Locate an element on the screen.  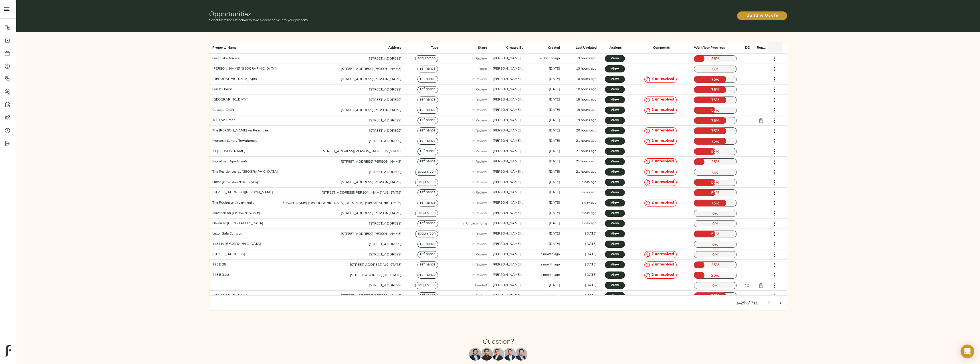
div: DD is located at coordinates (748, 48).